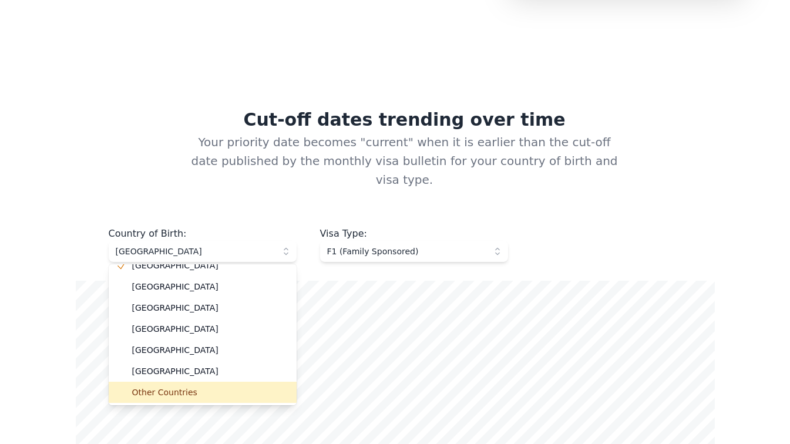 Image resolution: width=790 pixels, height=444 pixels. I want to click on span: F1 (Family Sponsored), so click(406, 251).